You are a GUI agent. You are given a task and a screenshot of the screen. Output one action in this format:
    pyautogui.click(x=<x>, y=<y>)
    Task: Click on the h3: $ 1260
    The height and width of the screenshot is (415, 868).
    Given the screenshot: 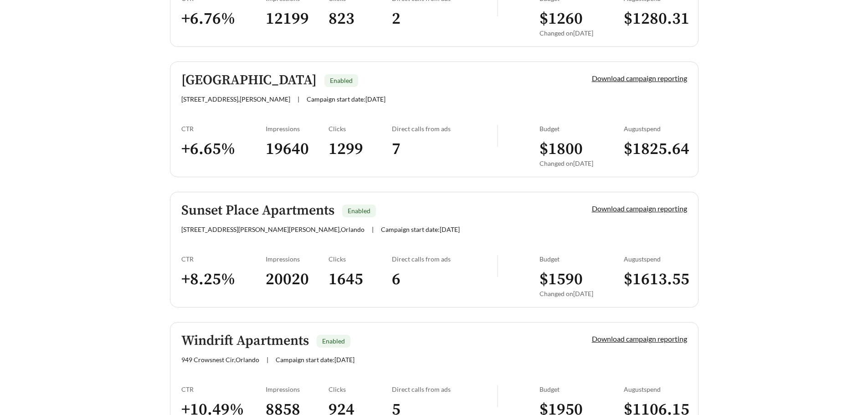 What is the action you would take?
    pyautogui.click(x=582, y=19)
    